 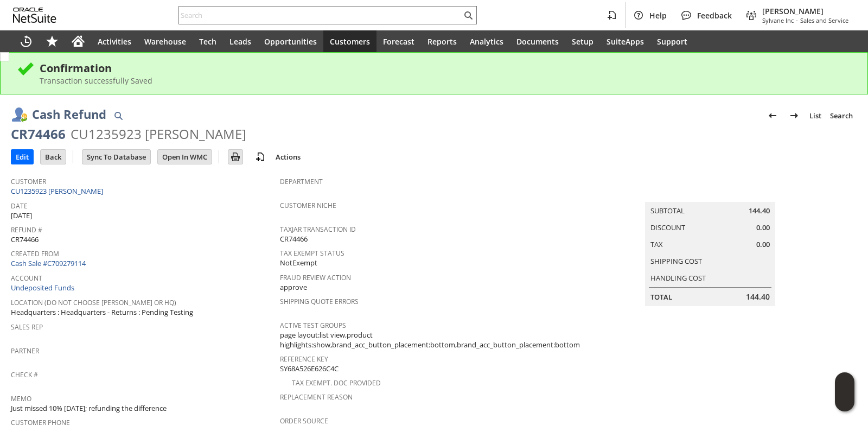 I want to click on a: Tech, so click(x=208, y=41).